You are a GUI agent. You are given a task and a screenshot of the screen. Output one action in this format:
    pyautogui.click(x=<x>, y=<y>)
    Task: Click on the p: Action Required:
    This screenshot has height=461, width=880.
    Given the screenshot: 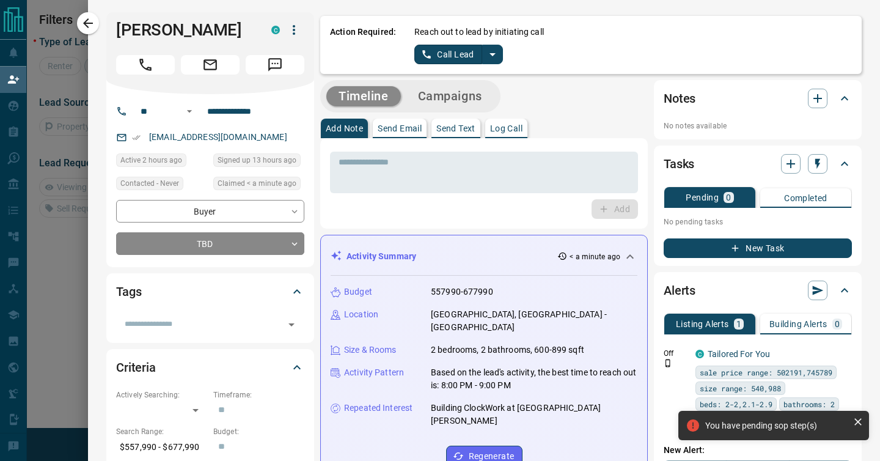 What is the action you would take?
    pyautogui.click(x=363, y=45)
    